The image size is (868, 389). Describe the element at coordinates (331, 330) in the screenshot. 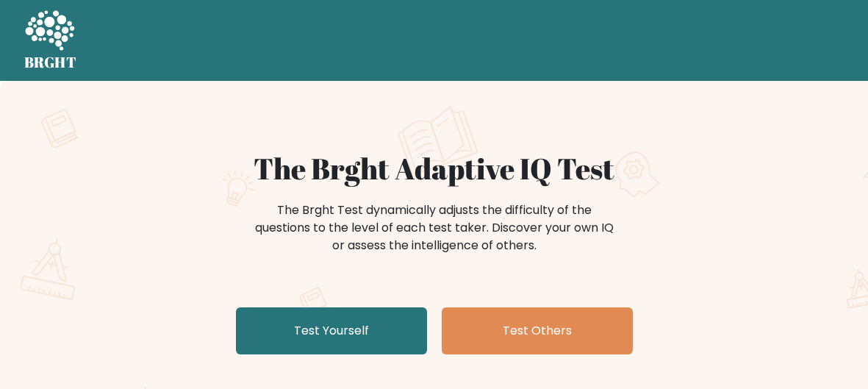

I see `a: Test Yourself` at that location.